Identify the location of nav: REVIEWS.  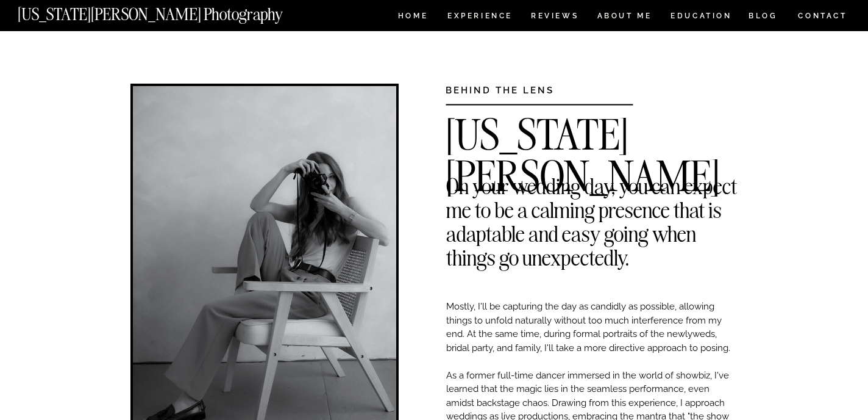
(554, 17).